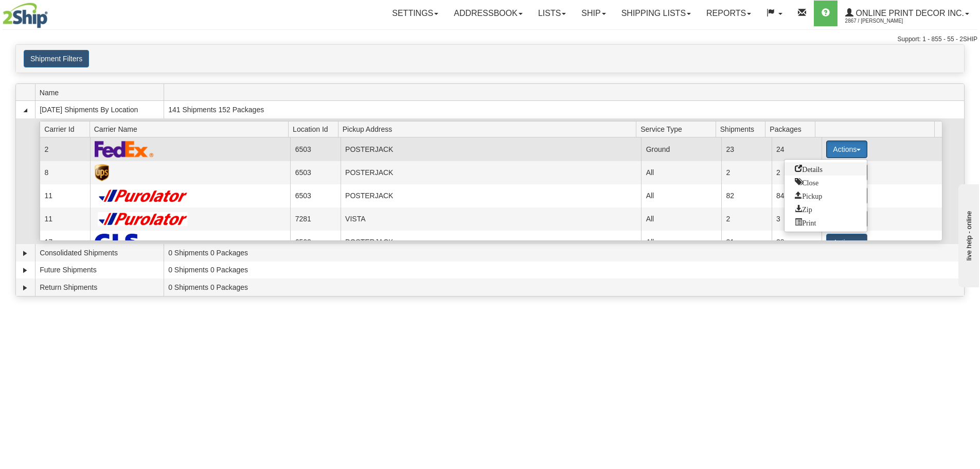  Describe the element at coordinates (52, 12) in the screenshot. I see `div: live help - online` at that location.